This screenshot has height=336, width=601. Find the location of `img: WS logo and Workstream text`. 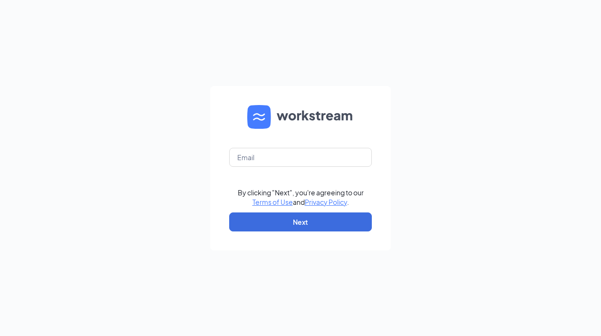

img: WS logo and Workstream text is located at coordinates (301, 117).